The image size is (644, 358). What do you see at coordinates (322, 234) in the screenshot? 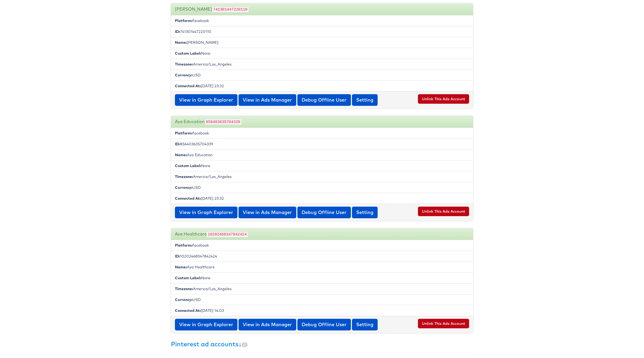
I see `div: Aya Healthcare` at bounding box center [322, 234].